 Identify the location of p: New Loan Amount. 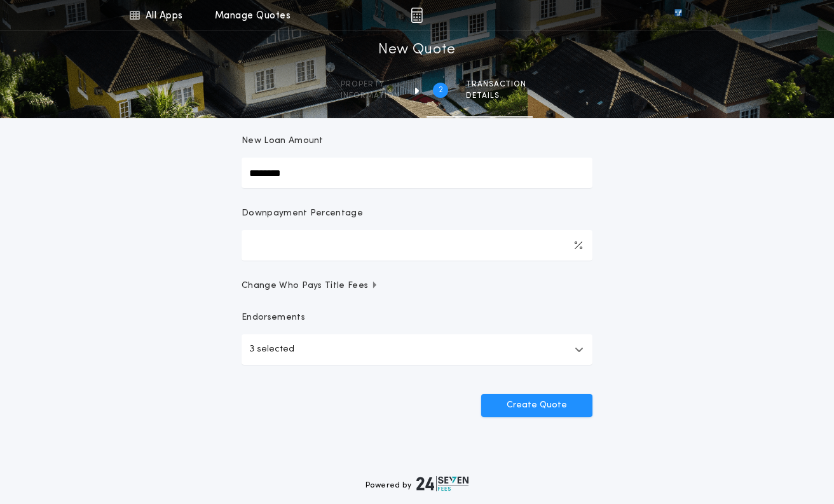
(282, 141).